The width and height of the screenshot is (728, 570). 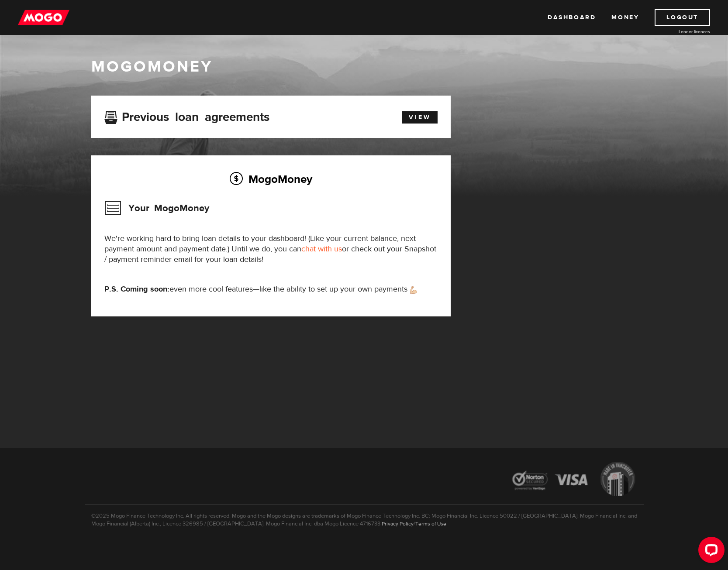 What do you see at coordinates (678, 31) in the screenshot?
I see `a: Lender licences` at bounding box center [678, 31].